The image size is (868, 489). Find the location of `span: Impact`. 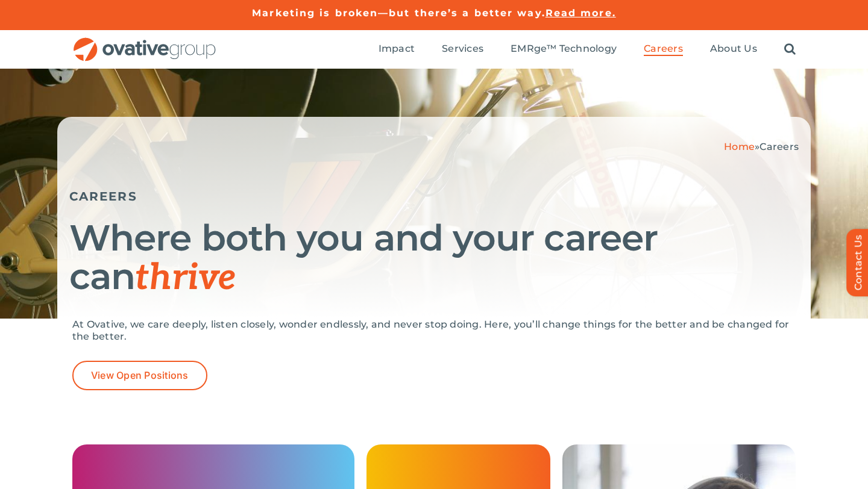

span: Impact is located at coordinates (397, 49).